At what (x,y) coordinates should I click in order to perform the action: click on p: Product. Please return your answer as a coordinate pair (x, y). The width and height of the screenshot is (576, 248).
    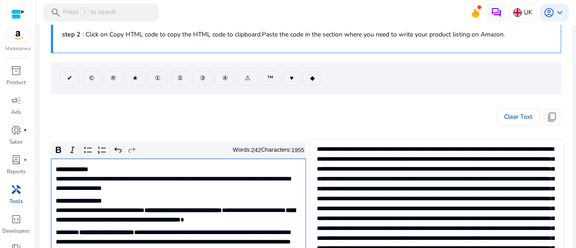
    Looking at the image, I should click on (16, 82).